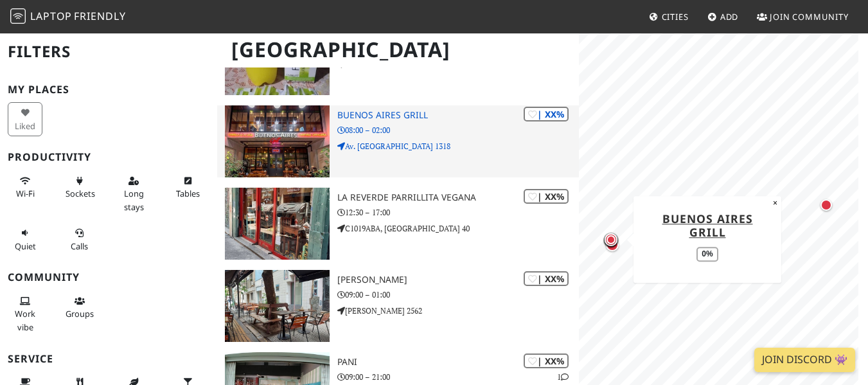 This screenshot has width=868, height=385. What do you see at coordinates (25, 320) in the screenshot?
I see `span: People working` at bounding box center [25, 320].